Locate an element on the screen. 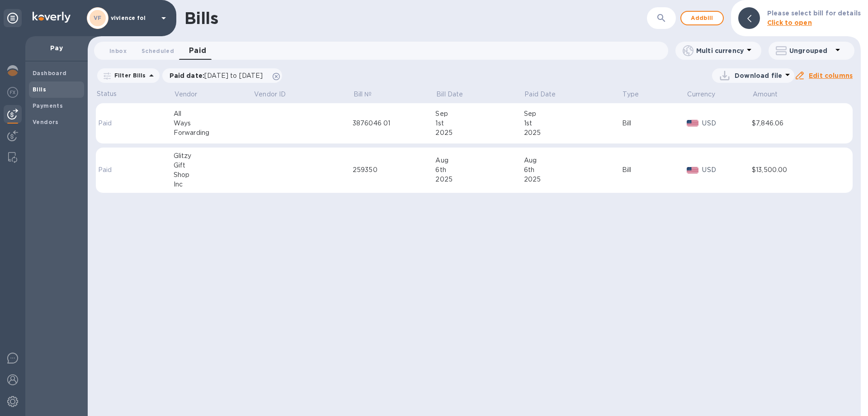 The image size is (868, 416). b: Click to open is located at coordinates (790, 23).